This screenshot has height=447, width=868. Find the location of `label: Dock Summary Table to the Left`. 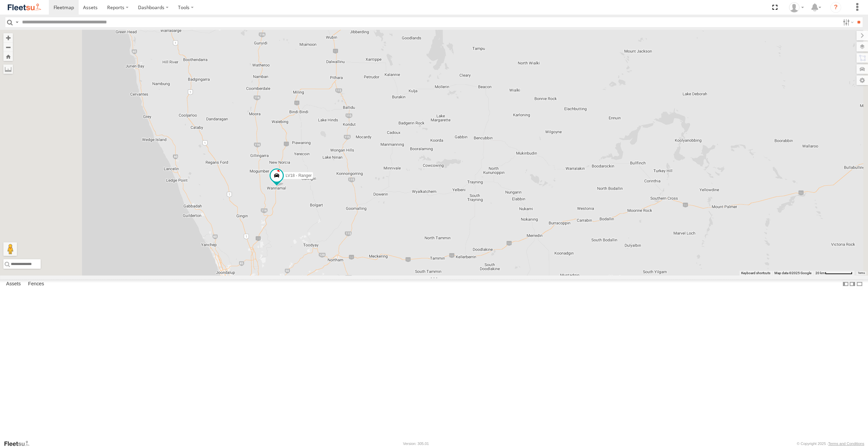

label: Dock Summary Table to the Left is located at coordinates (846, 284).